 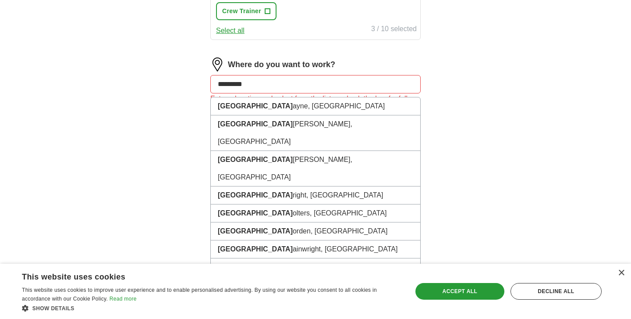 I want to click on img: location.png, so click(x=217, y=64).